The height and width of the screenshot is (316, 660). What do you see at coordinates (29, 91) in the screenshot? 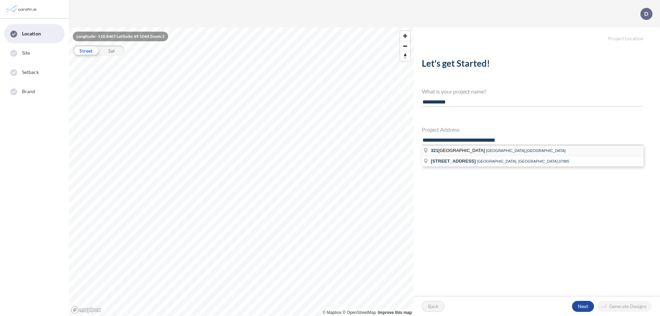
I see `span: Brand` at bounding box center [29, 91].